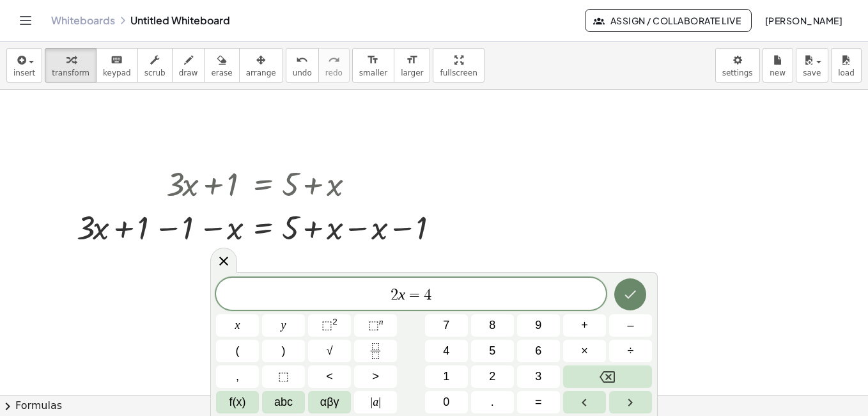 The width and height of the screenshot is (868, 416). Describe the element at coordinates (260, 73) in the screenshot. I see `span: arrange` at that location.